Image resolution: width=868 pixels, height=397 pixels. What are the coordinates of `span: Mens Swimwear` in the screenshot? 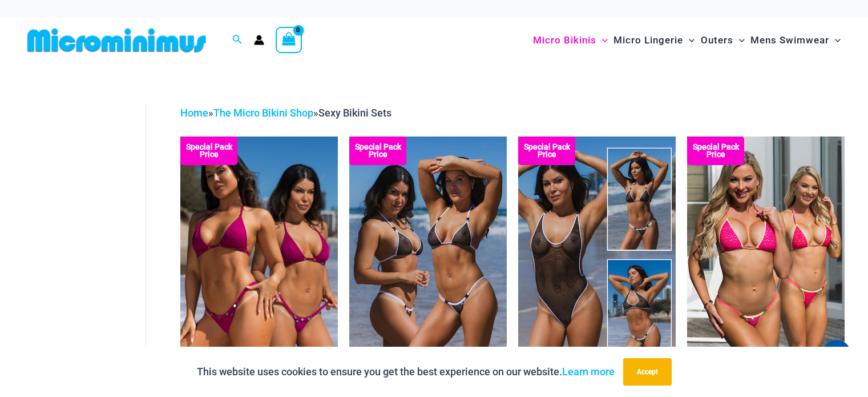 It's located at (790, 40).